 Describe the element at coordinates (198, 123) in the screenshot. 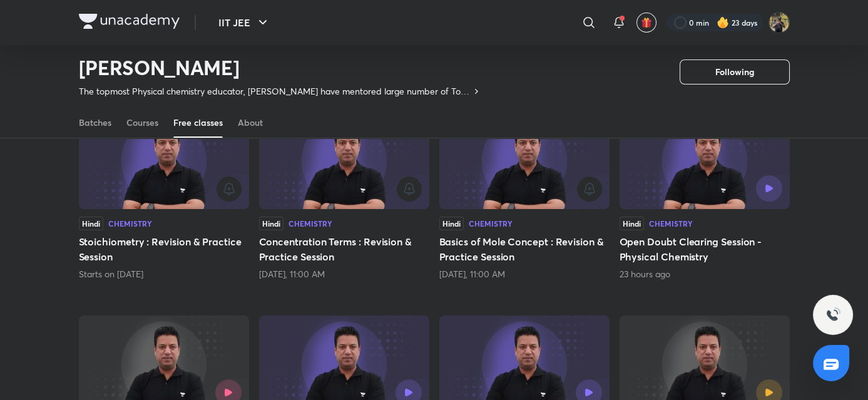

I see `div: Free classes` at that location.